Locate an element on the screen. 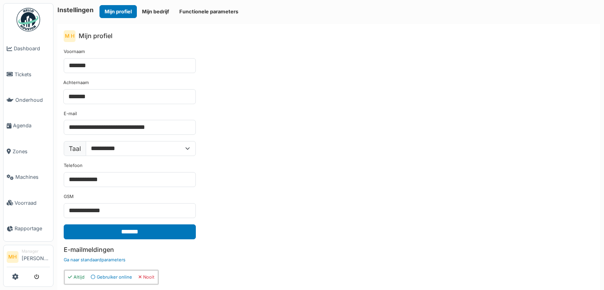 Image resolution: width=604 pixels, height=290 pixels. span: Machines is located at coordinates (33, 177).